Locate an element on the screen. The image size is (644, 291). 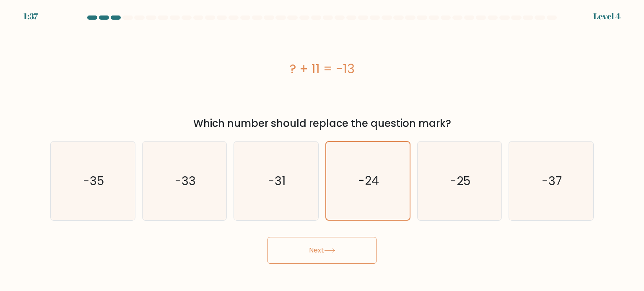
button: Next is located at coordinates (322, 250).